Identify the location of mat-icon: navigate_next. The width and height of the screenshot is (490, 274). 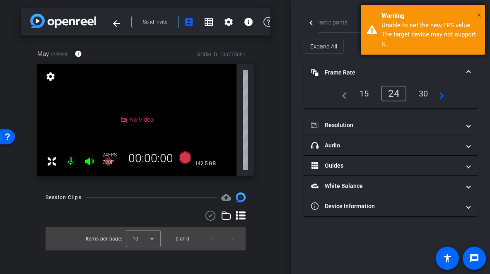
(439, 94).